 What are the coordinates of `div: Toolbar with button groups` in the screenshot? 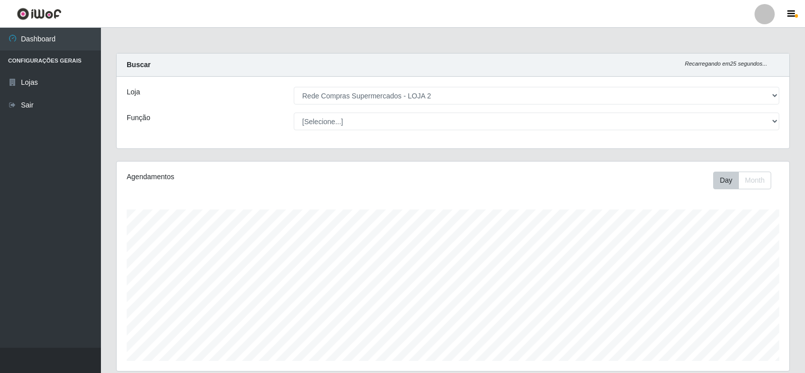 It's located at (746, 180).